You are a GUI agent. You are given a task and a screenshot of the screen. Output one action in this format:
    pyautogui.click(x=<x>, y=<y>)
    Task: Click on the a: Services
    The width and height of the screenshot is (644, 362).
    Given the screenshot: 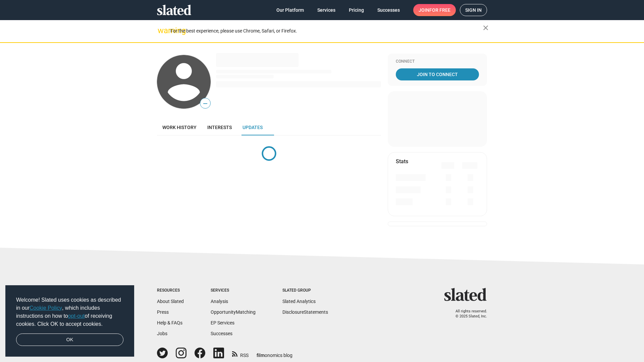 What is the action you would take?
    pyautogui.click(x=327, y=10)
    